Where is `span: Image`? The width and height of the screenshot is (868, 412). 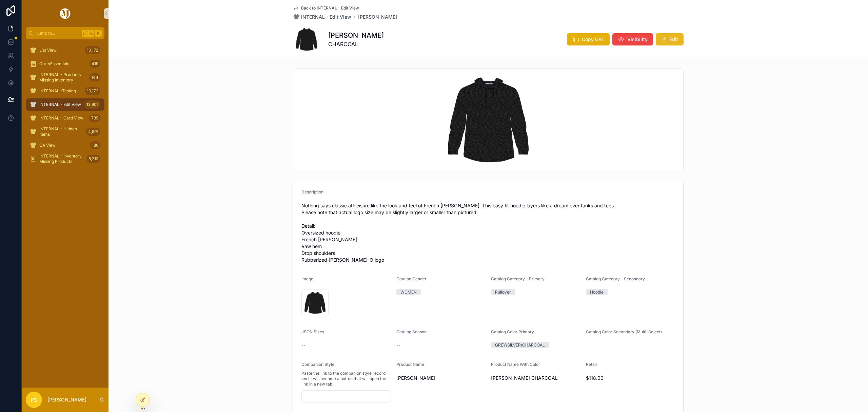
span: Image is located at coordinates (307, 279).